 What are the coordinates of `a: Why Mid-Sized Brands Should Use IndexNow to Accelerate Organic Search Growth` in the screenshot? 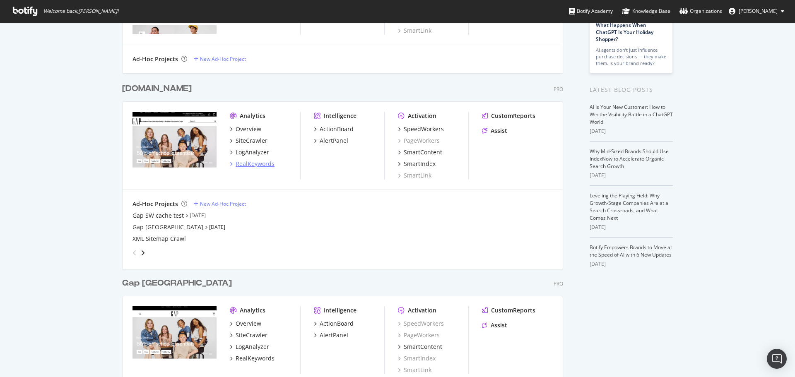 It's located at (629, 159).